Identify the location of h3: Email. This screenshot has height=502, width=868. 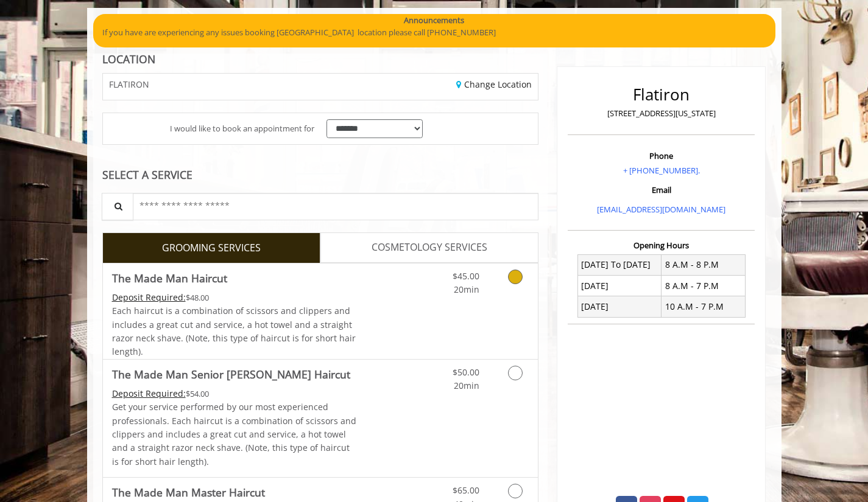
(661, 190).